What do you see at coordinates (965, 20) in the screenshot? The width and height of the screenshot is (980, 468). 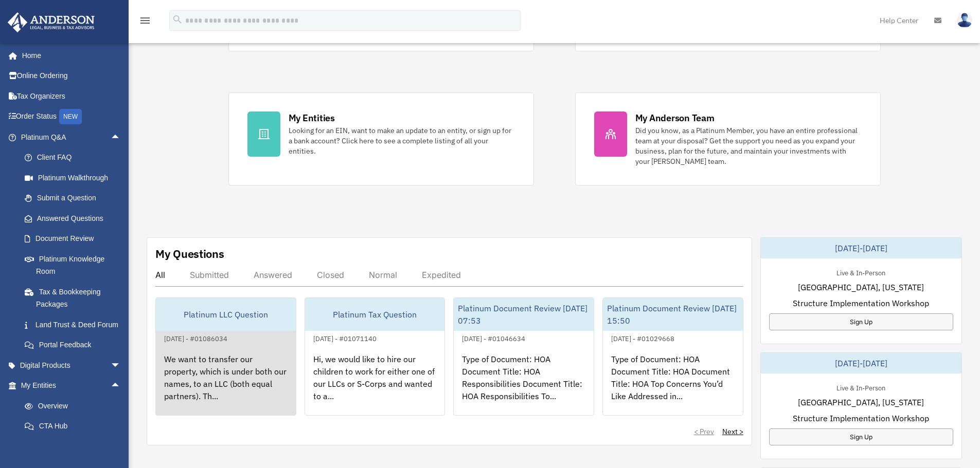 I see `img: User Pic` at bounding box center [965, 20].